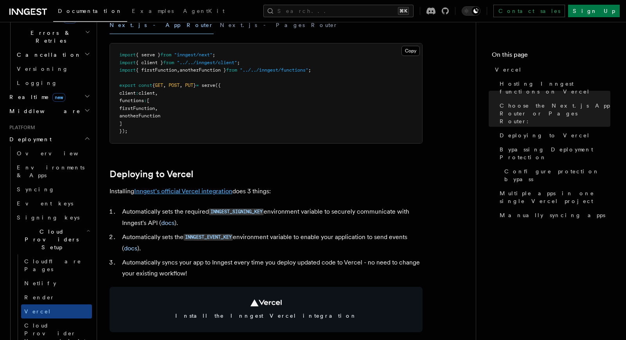  What do you see at coordinates (555, 88) in the screenshot?
I see `span: Hosting Inngest functions on Vercel` at bounding box center [555, 88].